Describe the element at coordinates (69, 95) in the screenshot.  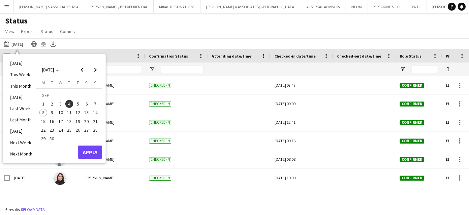
I see `td: SEP` at that location.